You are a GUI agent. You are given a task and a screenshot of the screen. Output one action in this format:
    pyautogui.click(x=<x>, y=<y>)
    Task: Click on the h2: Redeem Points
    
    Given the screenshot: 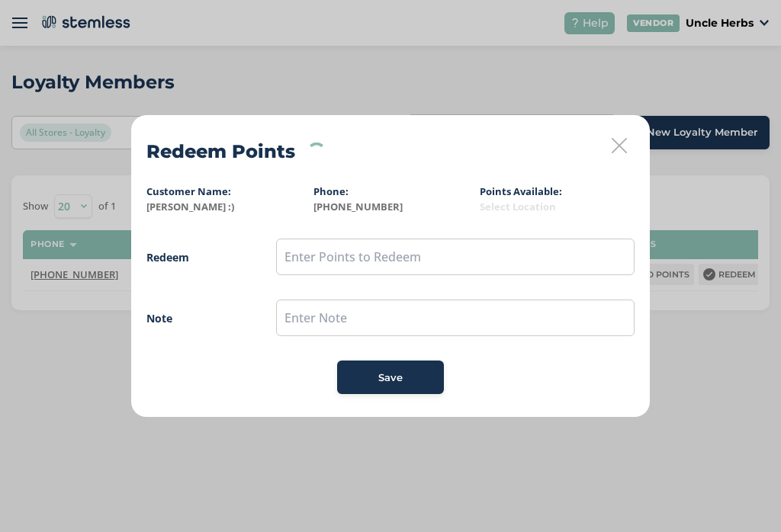 What is the action you would take?
    pyautogui.click(x=220, y=151)
    